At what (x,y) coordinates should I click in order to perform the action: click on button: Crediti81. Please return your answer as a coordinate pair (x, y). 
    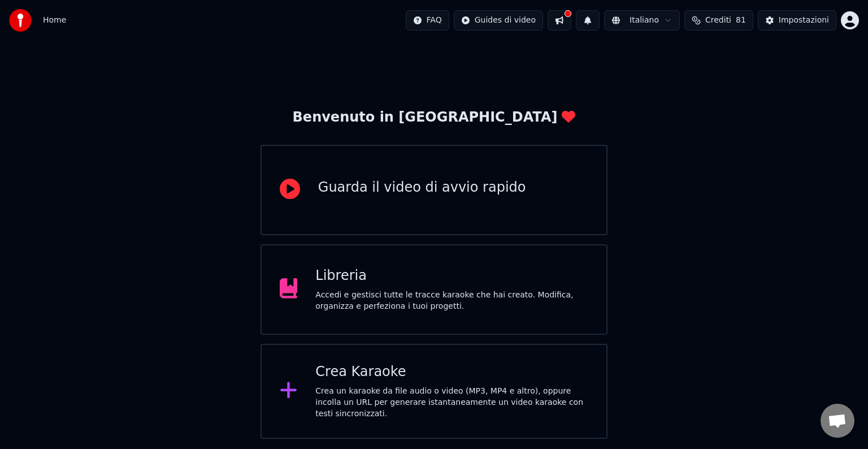
    Looking at the image, I should click on (719, 20).